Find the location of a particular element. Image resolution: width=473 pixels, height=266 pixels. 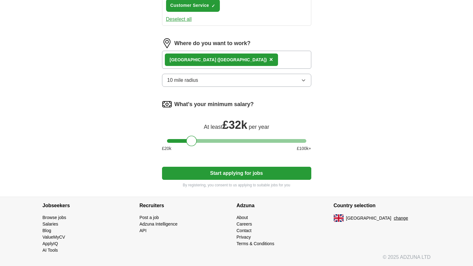

p: By registering, you consent to us applying to suitable jobs for you is located at coordinates (237, 185).